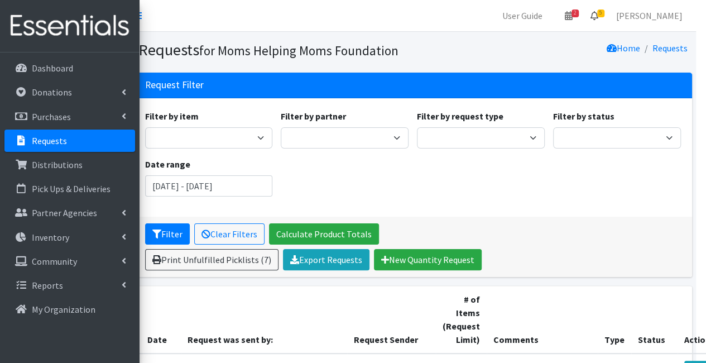 This screenshot has width=706, height=363. What do you see at coordinates (584, 116) in the screenshot?
I see `label: Filter by status` at bounding box center [584, 116].